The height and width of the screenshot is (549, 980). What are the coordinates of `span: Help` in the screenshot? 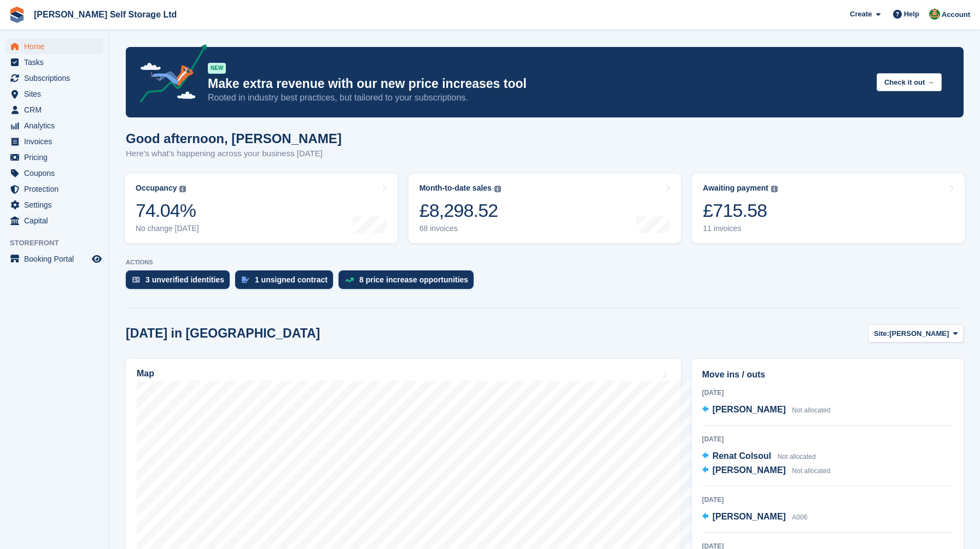 It's located at (912, 15).